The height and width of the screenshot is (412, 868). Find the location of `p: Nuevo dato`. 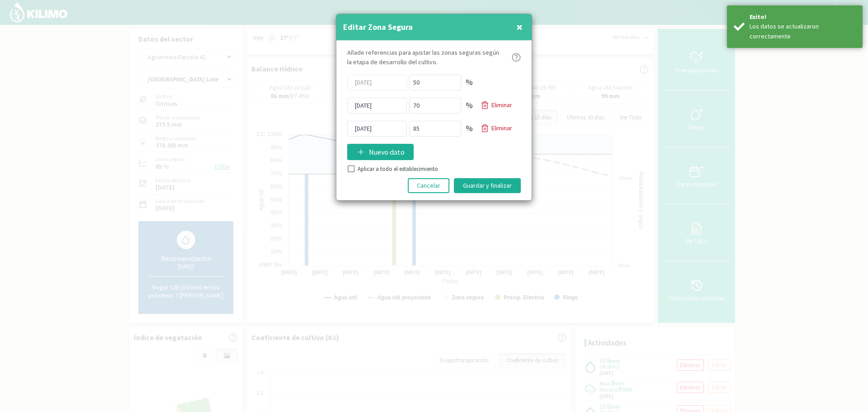

p: Nuevo dato is located at coordinates (387, 152).